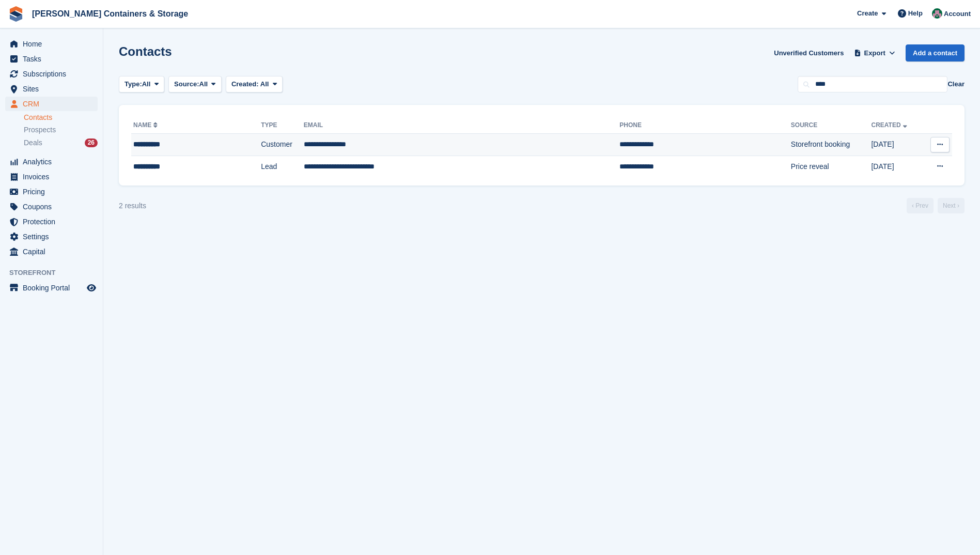  Describe the element at coordinates (54, 103) in the screenshot. I see `span: CRM` at that location.